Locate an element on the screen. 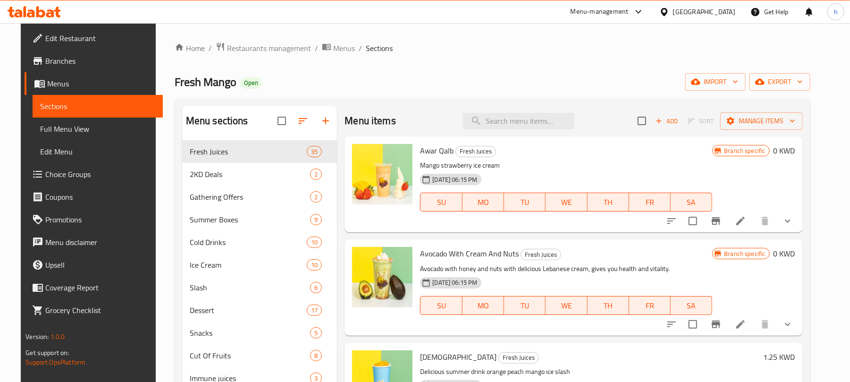  span: Add is located at coordinates (667, 121).